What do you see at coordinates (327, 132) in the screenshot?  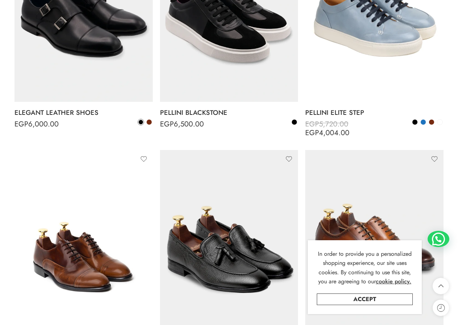 I see `bdi: 4,004.00` at bounding box center [327, 132].